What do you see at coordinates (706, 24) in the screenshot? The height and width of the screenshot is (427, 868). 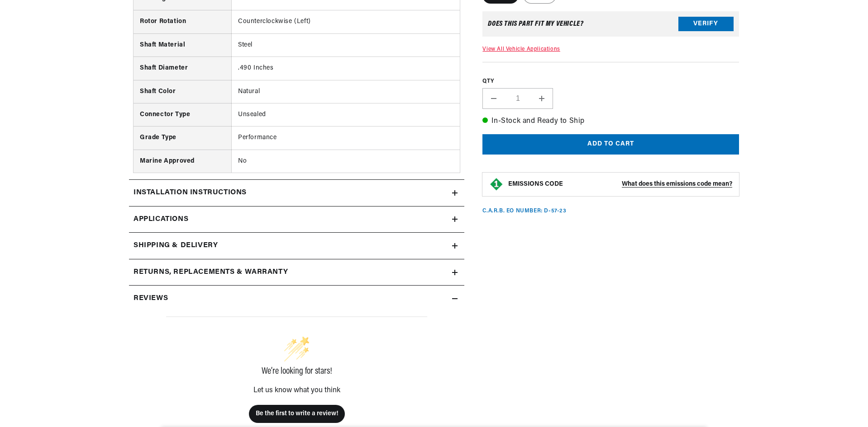 I see `button: Verify` at bounding box center [706, 24].